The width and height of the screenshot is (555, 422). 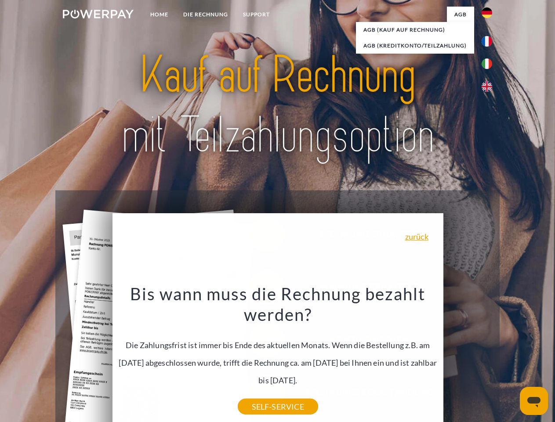 I want to click on img: de, so click(x=487, y=13).